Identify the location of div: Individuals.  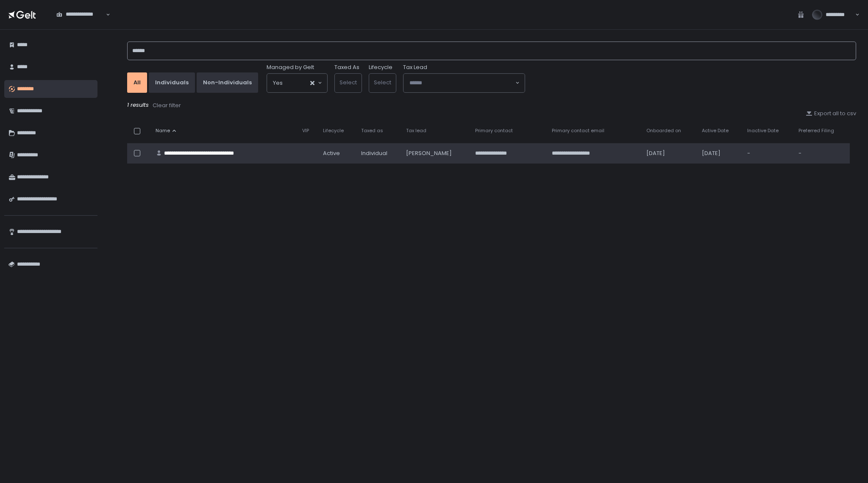
(172, 82).